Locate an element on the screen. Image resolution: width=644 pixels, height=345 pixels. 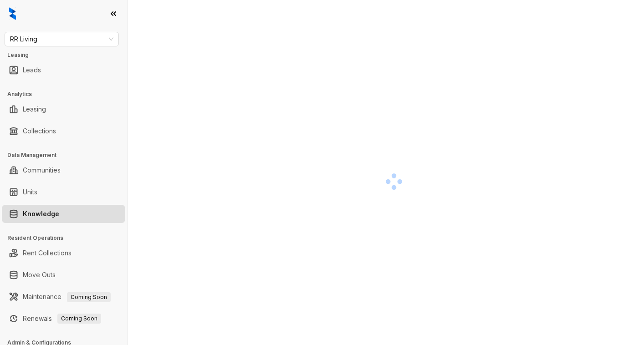
img: logo is located at coordinates (12, 14).